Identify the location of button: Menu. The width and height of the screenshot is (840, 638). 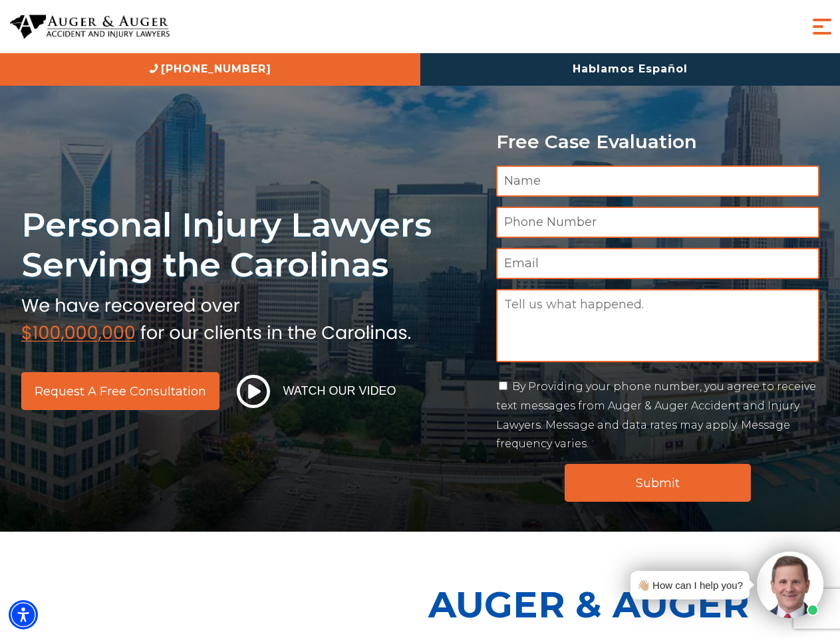
(822, 26).